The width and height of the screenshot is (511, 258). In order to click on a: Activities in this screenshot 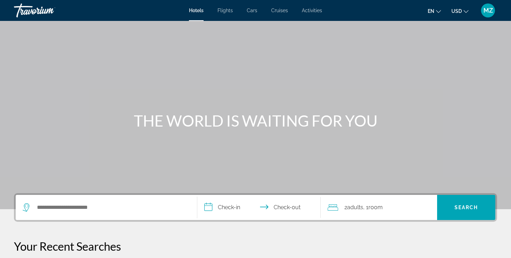, I will do `click(312, 10)`.